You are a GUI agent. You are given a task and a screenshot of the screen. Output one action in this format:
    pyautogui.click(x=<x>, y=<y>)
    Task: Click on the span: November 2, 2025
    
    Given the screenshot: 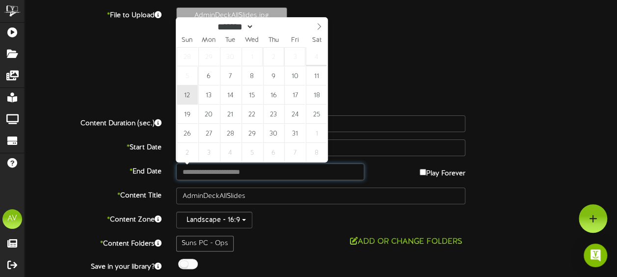 What is the action you would take?
    pyautogui.click(x=187, y=152)
    